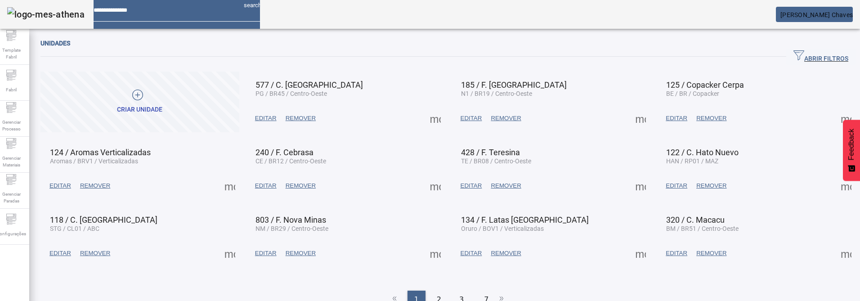 The image size is (860, 301). Describe the element at coordinates (140, 102) in the screenshot. I see `button: Criar unidade` at that location.